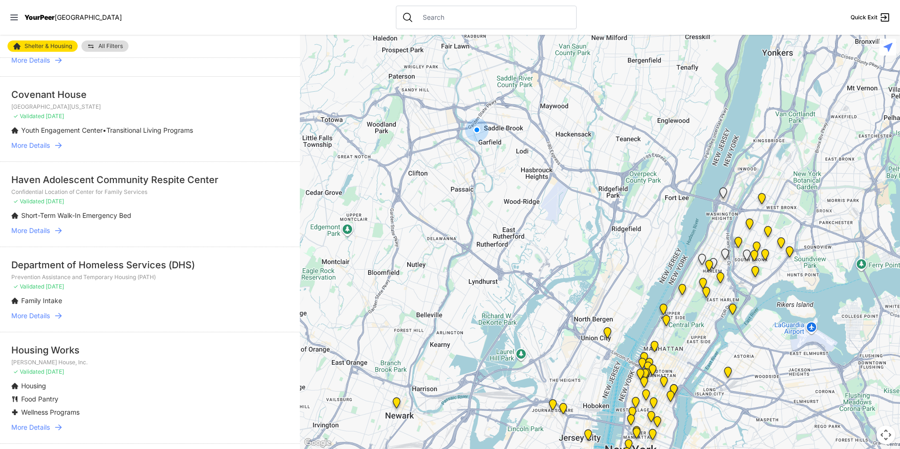 The image size is (900, 449). I want to click on div: Queen of Peace Single Female-Identified Adult Shelter, so click(702, 261).